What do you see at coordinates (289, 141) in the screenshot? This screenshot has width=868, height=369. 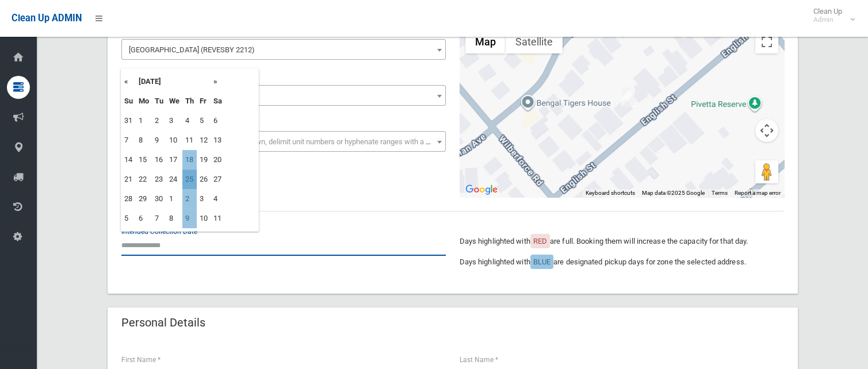 I see `span: Select the unit number from the dropdown, delimit unit numbers or hyphenate ranges with a comma` at bounding box center [289, 141].